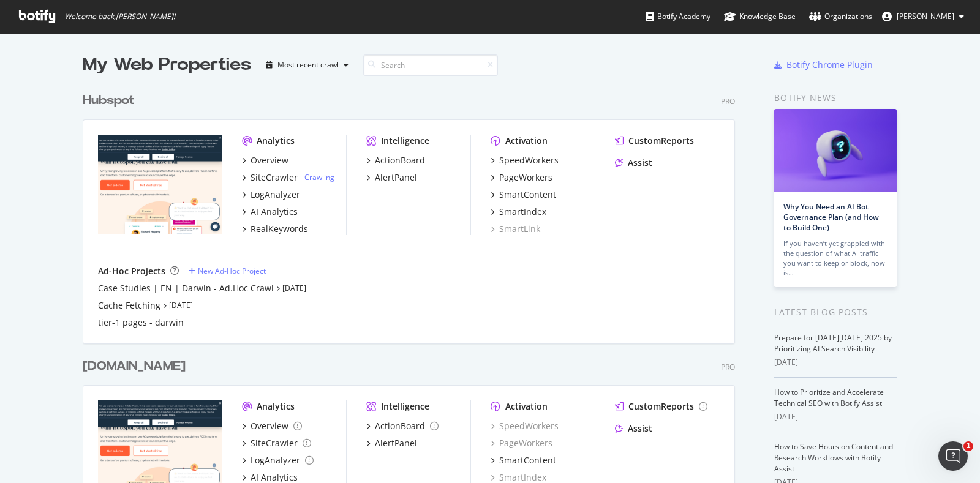 This screenshot has width=980, height=483. Describe the element at coordinates (835, 151) in the screenshot. I see `img: Why You Need an AI Bot Governance Plan (and How to Build One)` at that location.